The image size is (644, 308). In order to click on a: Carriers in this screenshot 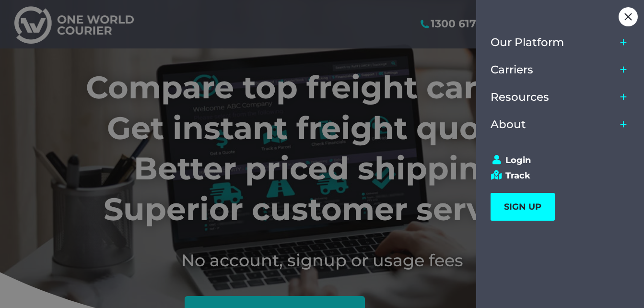, I will do `click(554, 70)`.